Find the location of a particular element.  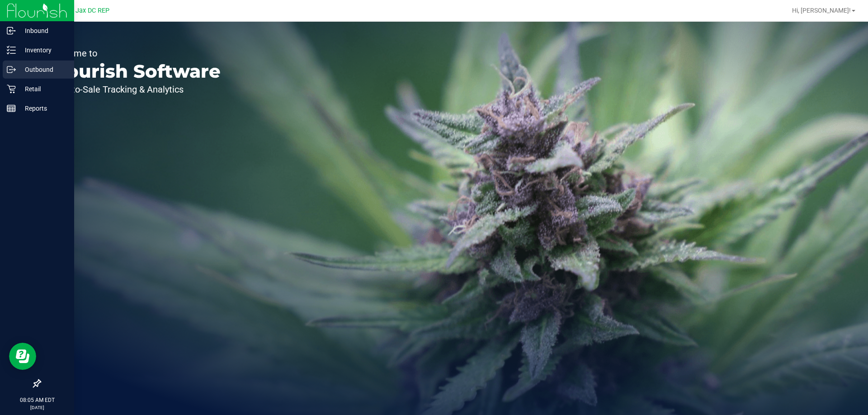

p: Inventory is located at coordinates (43, 50).